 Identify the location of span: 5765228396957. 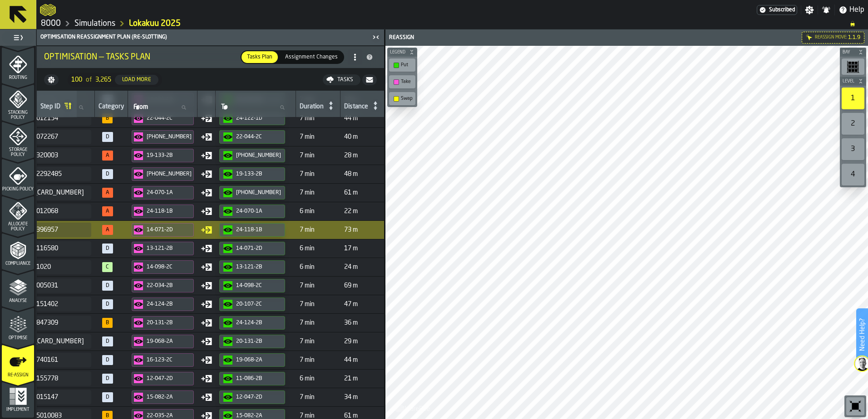
(47, 230).